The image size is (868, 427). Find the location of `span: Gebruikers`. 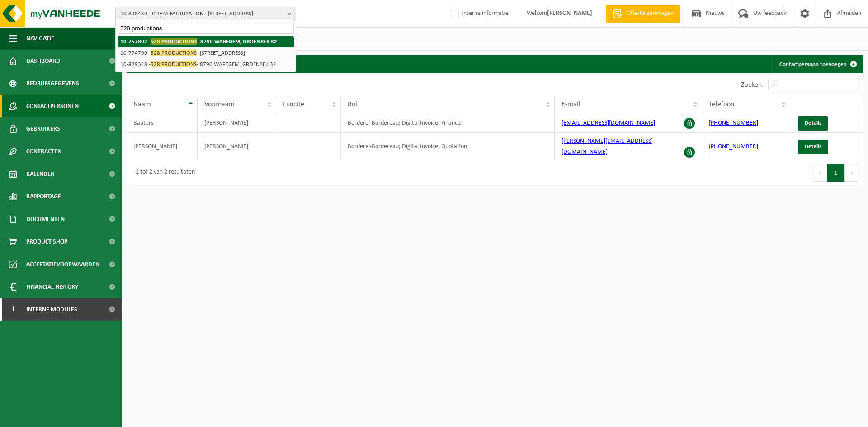

span: Gebruikers is located at coordinates (43, 129).